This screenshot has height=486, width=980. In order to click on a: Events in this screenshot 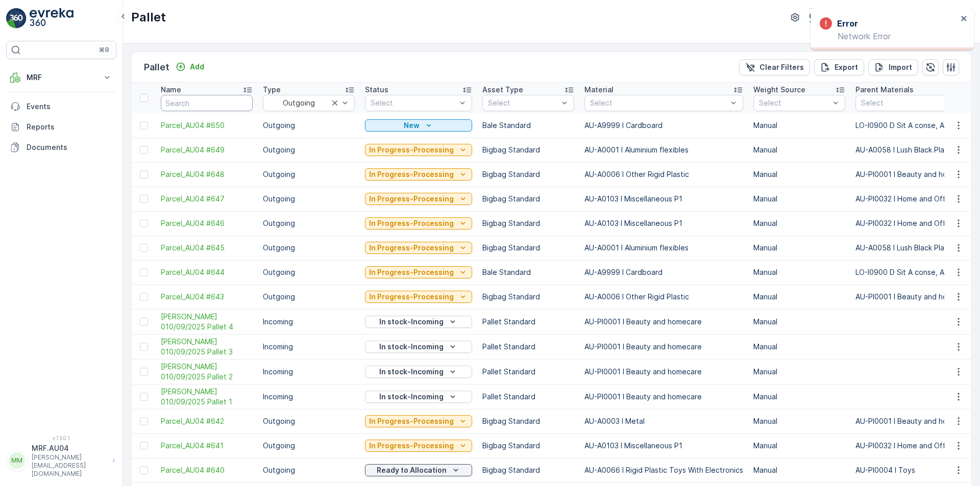, I will do `click(61, 107)`.